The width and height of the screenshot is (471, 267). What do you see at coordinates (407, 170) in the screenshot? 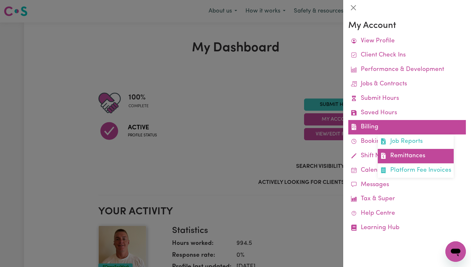
I see `a: Calendar` at bounding box center [407, 170].